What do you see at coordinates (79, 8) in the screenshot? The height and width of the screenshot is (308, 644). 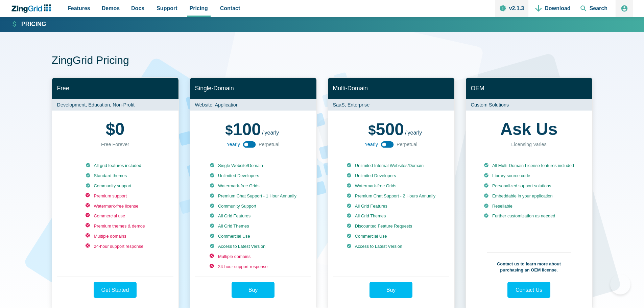 I see `span: Features` at bounding box center [79, 8].